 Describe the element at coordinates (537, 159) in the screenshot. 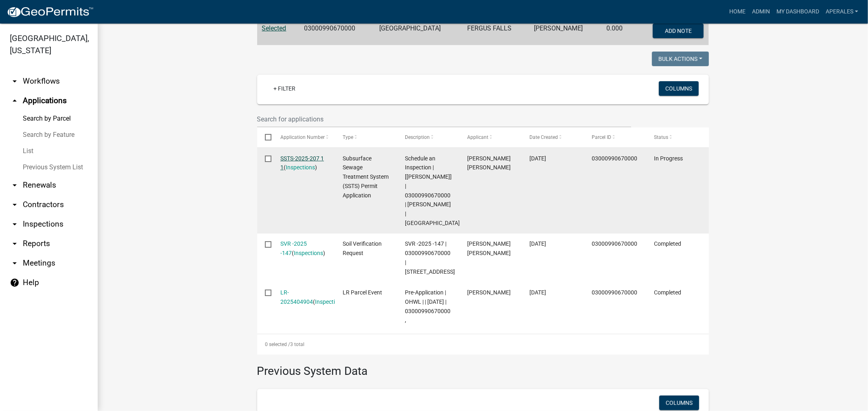

I see `span: 06/23/2025` at that location.